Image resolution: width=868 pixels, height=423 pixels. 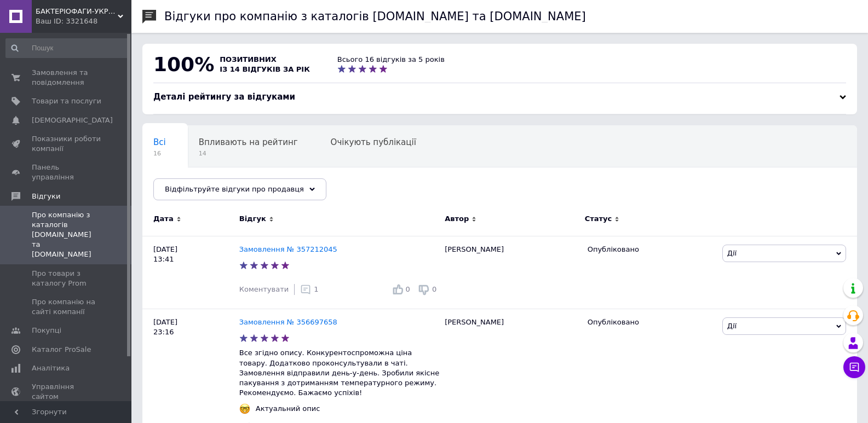 I want to click on button: Чат з покупцем, so click(x=854, y=367).